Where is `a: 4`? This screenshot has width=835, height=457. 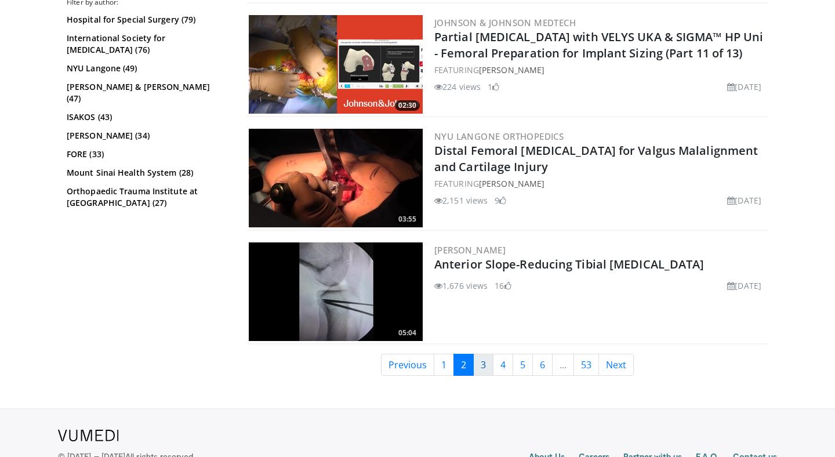 a: 4 is located at coordinates (503, 365).